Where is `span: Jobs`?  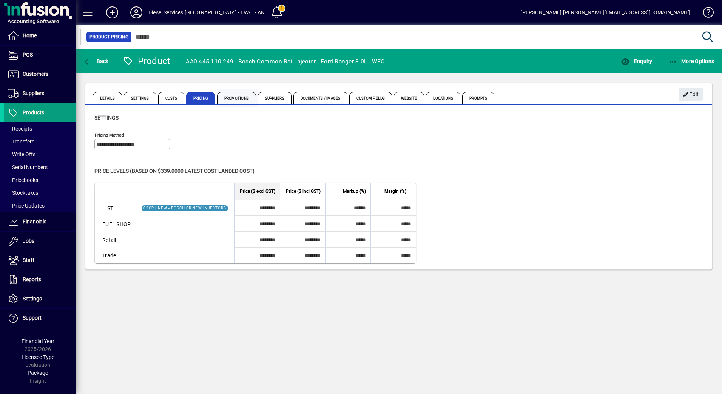
span: Jobs is located at coordinates (28, 241).